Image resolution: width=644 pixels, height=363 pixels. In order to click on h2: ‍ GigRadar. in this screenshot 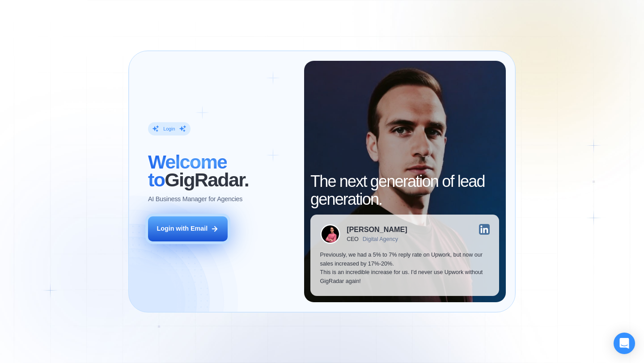, I will do `click(221, 171)`.